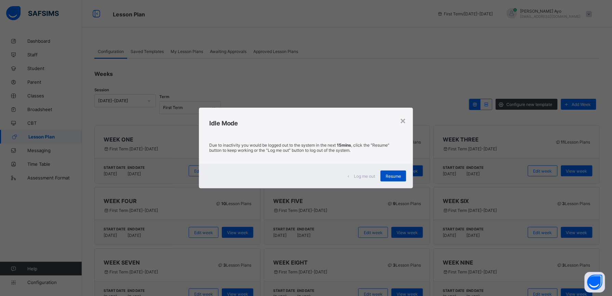 This screenshot has width=612, height=296. What do you see at coordinates (306, 123) in the screenshot?
I see `h2: Idle Mode` at bounding box center [306, 123].